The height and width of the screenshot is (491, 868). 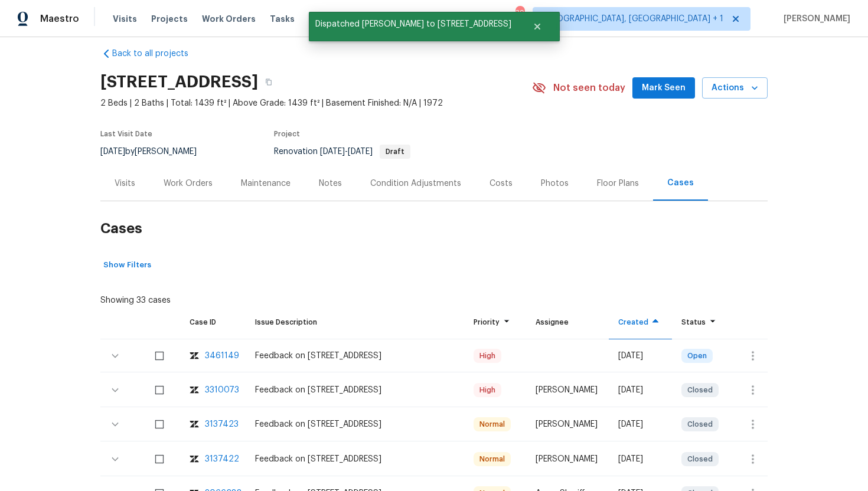 What do you see at coordinates (127, 265) in the screenshot?
I see `span: Show Filters` at bounding box center [127, 265].